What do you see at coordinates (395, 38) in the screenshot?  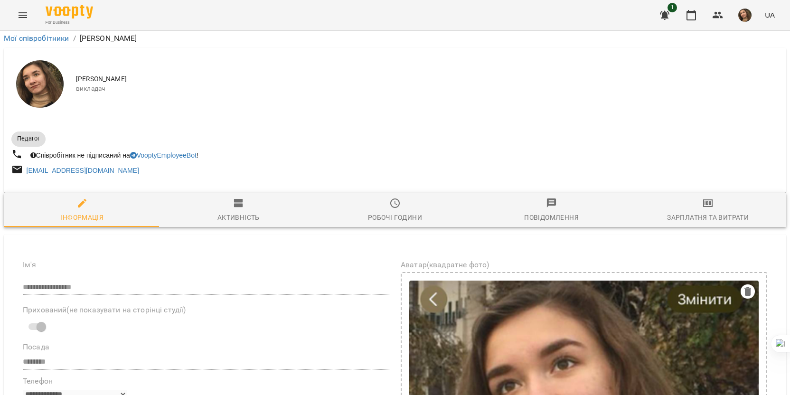 I see `nav: breadcrumb` at bounding box center [395, 38].